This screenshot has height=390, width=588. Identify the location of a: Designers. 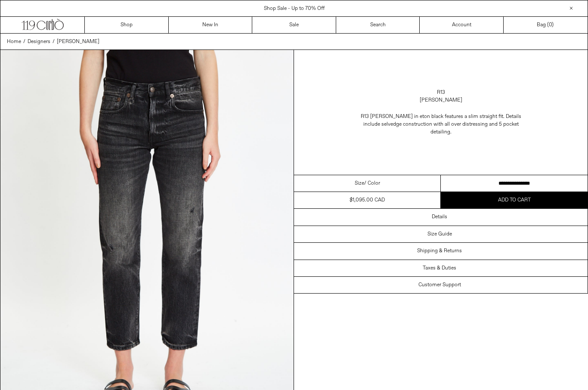
(39, 42).